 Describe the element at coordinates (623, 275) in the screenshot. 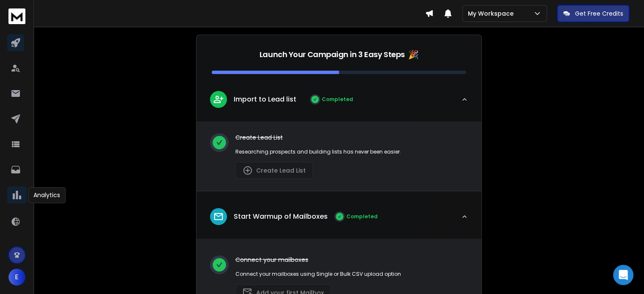

I see `div: Open Intercom Messenger` at that location.